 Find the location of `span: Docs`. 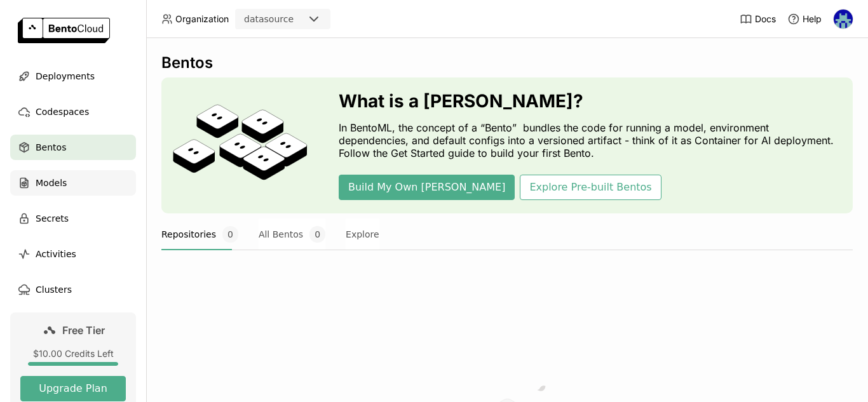

span: Docs is located at coordinates (765, 19).